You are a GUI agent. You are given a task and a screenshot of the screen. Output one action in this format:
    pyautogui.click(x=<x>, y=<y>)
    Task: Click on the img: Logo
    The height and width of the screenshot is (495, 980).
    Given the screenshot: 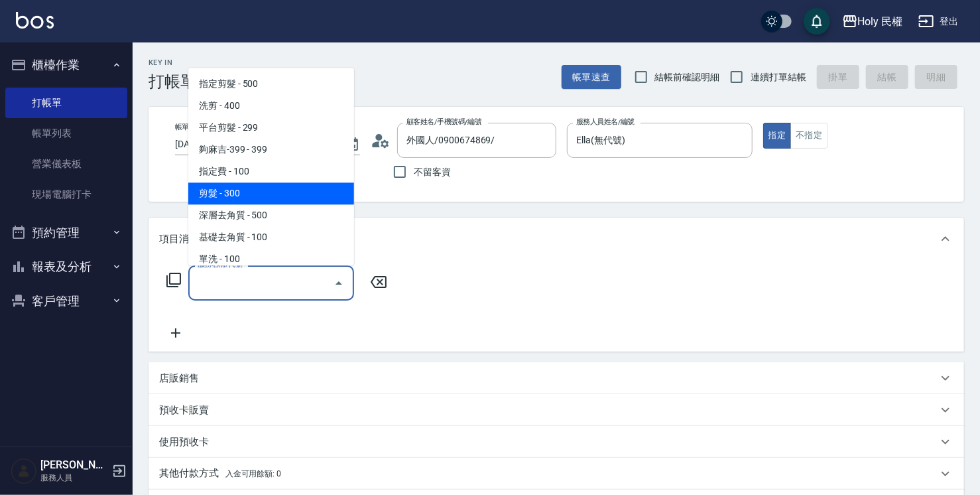 What is the action you would take?
    pyautogui.click(x=34, y=20)
    